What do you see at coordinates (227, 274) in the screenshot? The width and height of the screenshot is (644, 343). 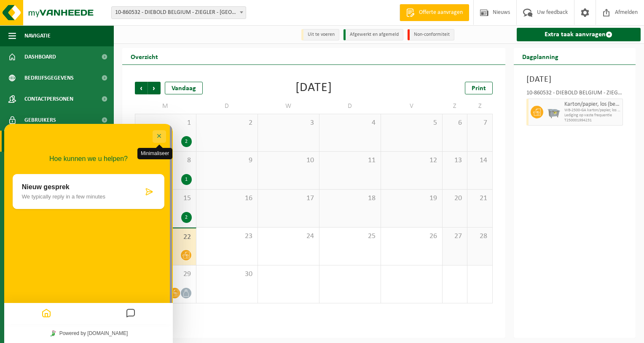 I see `span: 30` at bounding box center [227, 274].